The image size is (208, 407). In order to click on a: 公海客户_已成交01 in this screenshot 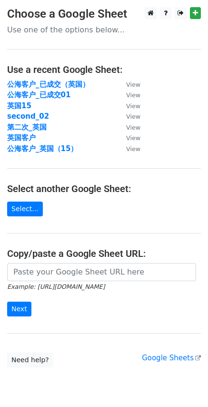, I will do `click(39, 95)`.